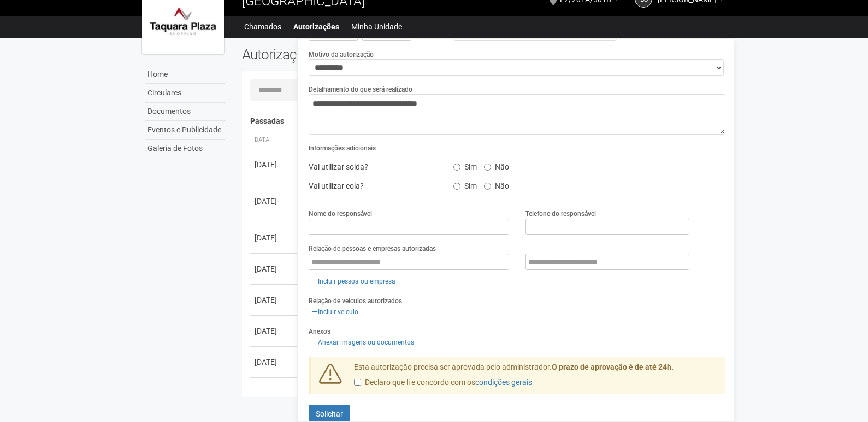 Image resolution: width=868 pixels, height=422 pixels. What do you see at coordinates (561, 214) in the screenshot?
I see `label: Telefone do responsável` at bounding box center [561, 214].